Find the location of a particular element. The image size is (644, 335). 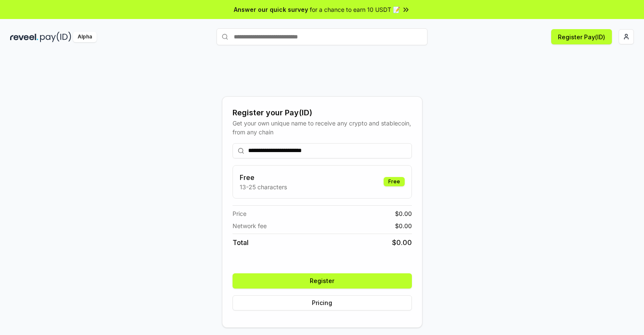

button: Pricing is located at coordinates (322, 303).